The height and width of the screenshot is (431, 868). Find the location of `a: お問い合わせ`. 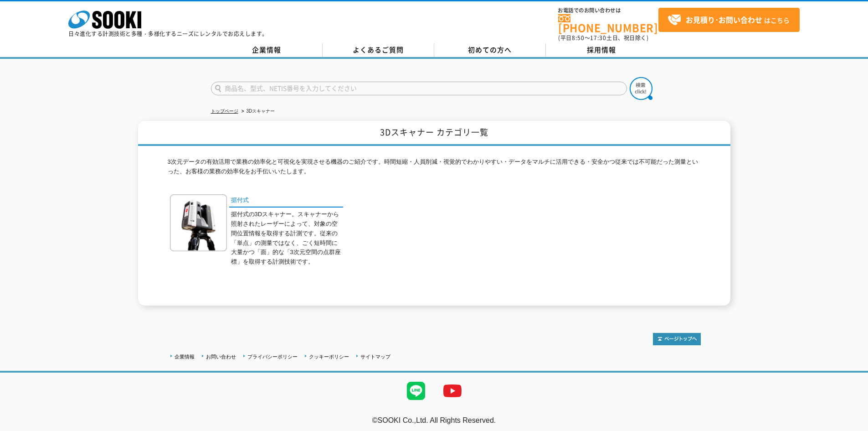

a: お問い合わせ is located at coordinates (221, 357).